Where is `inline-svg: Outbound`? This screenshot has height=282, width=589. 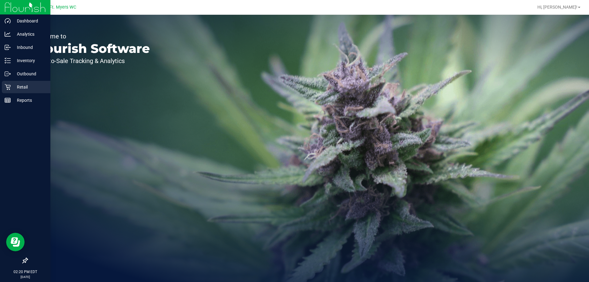 inline-svg: Outbound is located at coordinates (8, 74).